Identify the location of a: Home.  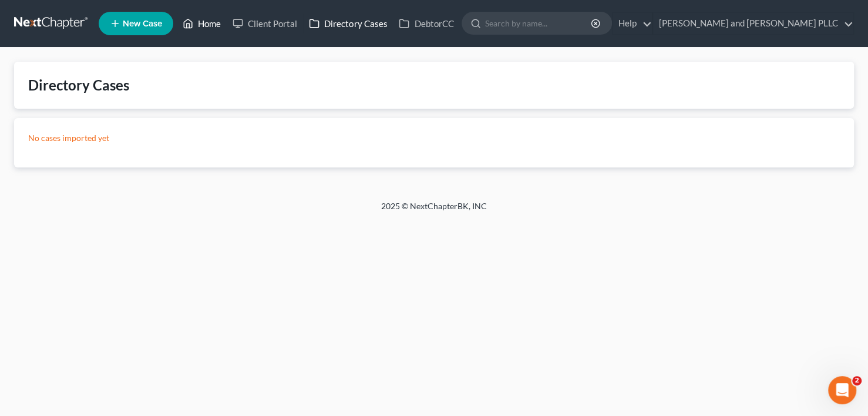
(201, 24).